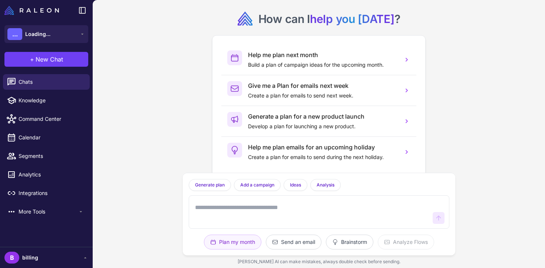 The image size is (545, 268). Describe the element at coordinates (46, 137) in the screenshot. I see `a: Calendar` at that location.